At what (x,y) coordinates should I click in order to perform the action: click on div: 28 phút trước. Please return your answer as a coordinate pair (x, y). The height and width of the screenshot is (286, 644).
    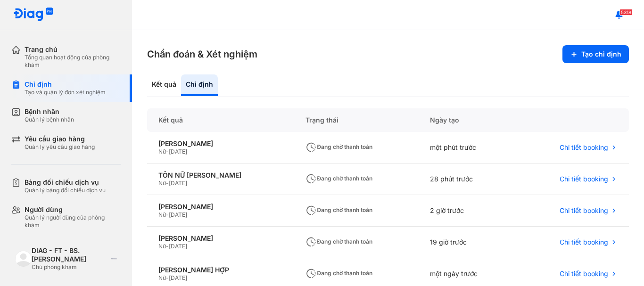
    Looking at the image, I should click on (467, 179).